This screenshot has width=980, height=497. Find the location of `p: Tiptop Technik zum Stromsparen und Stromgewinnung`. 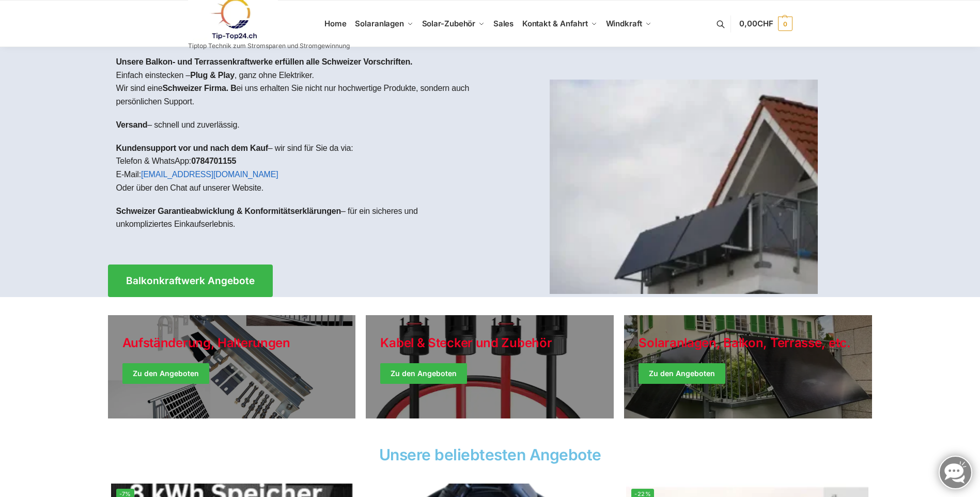

p: Tiptop Technik zum Stromsparen und Stromgewinnung is located at coordinates (269, 46).